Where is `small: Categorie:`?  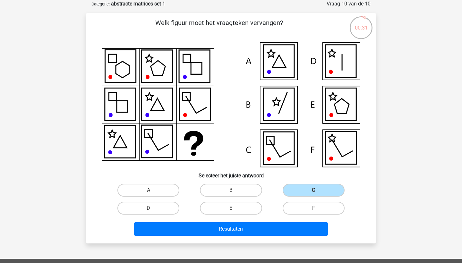 small: Categorie: is located at coordinates (100, 4).